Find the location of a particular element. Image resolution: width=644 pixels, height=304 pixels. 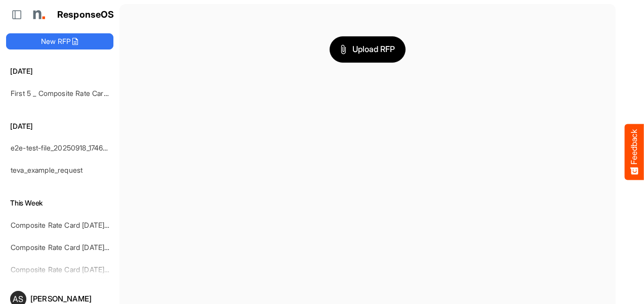

a: teva_example_request is located at coordinates (46, 170).